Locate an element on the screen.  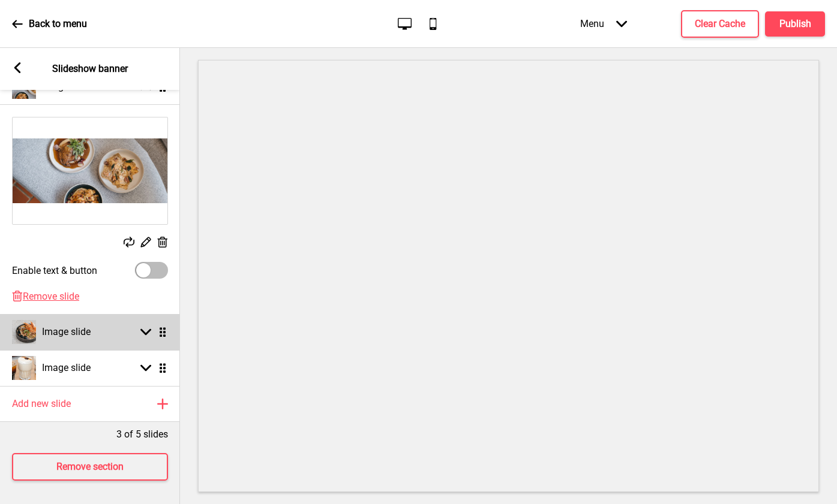
a: Back to menu is located at coordinates (50, 24).